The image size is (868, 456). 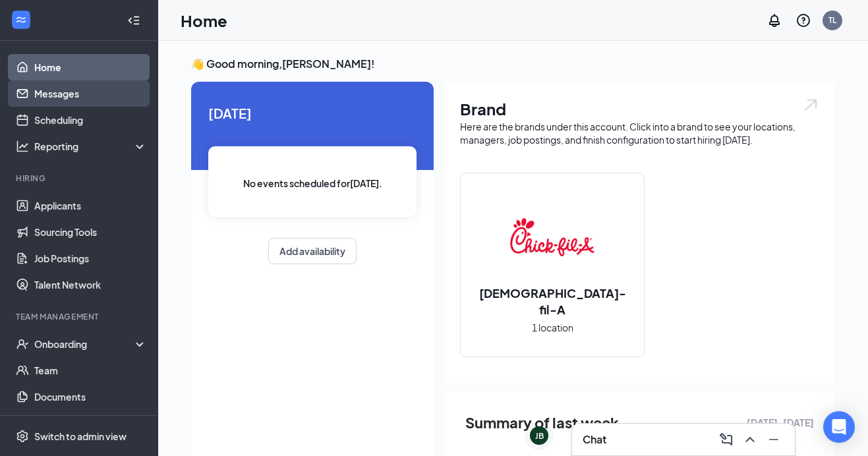 I want to click on a: SurveysCrown, so click(x=91, y=424).